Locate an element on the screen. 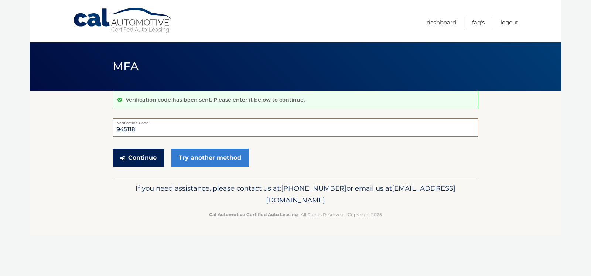 Image resolution: width=591 pixels, height=276 pixels. label: Verification Code is located at coordinates (295, 121).